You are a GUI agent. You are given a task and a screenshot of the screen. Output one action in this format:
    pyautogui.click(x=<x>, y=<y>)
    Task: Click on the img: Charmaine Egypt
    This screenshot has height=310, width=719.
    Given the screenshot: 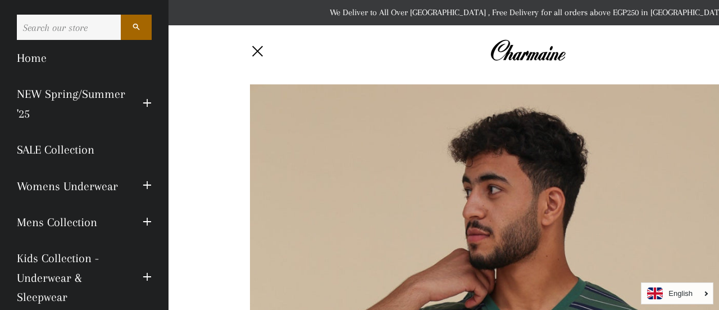 What is the action you would take?
    pyautogui.click(x=527, y=51)
    